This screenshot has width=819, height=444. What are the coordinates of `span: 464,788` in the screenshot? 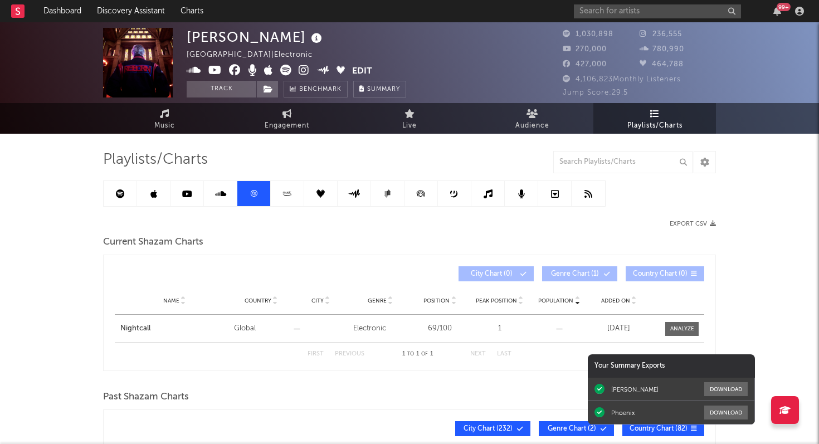 It's located at (661, 64).